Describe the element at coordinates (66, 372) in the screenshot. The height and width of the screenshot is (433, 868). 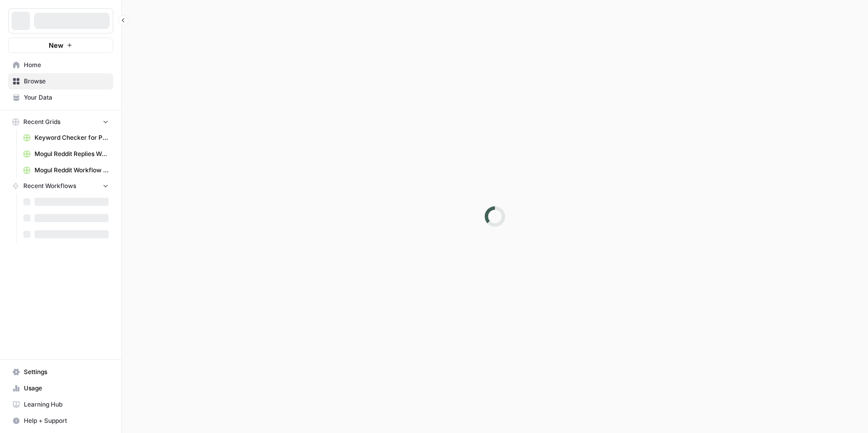
I see `span: Settings` at that location.